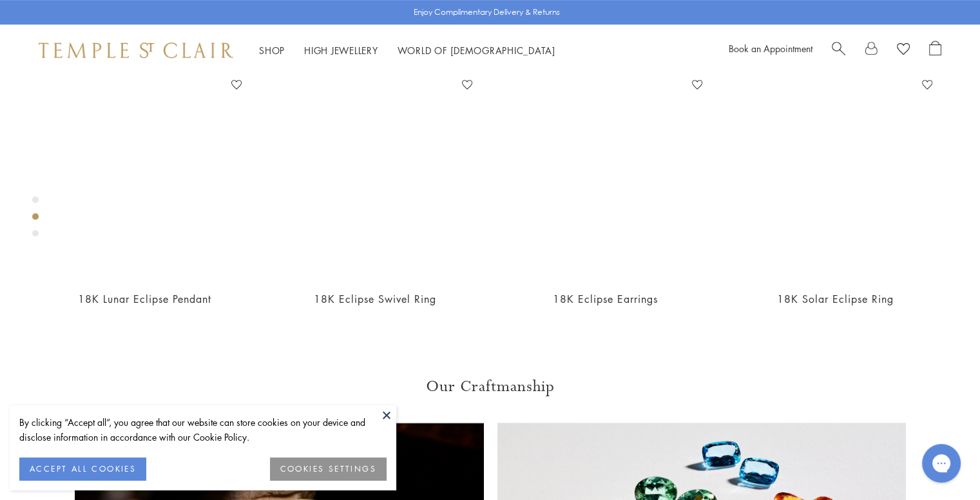 This screenshot has height=500, width=980. Describe the element at coordinates (487, 12) in the screenshot. I see `p: Enjoy Complimentary Delivery & Returns` at that location.